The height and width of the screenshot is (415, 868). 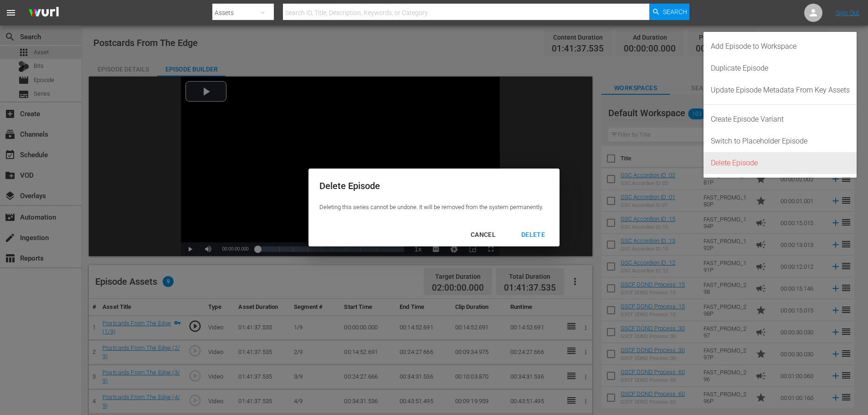 What do you see at coordinates (533, 235) in the screenshot?
I see `div: DELETE` at bounding box center [533, 235].